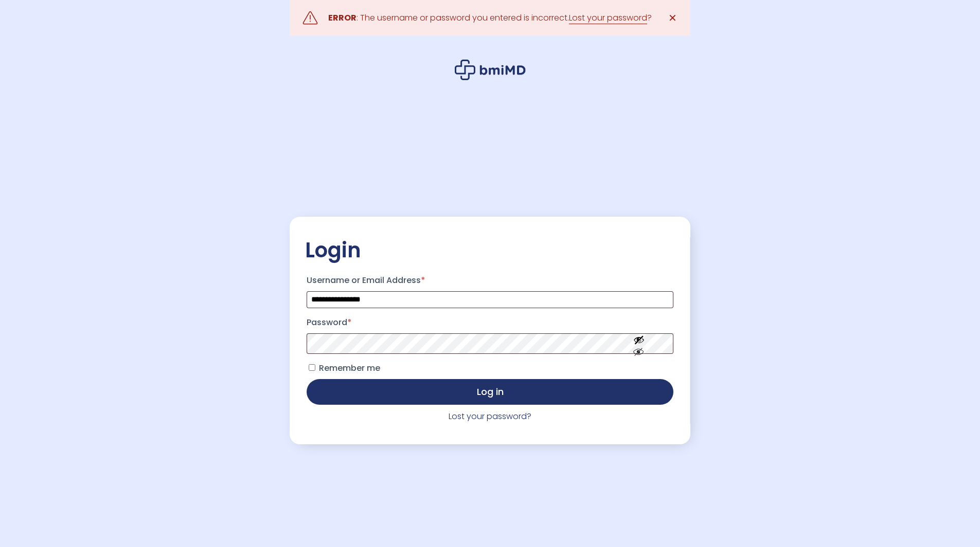 The height and width of the screenshot is (547, 980). Describe the element at coordinates (639, 343) in the screenshot. I see `button: Show password` at that location.